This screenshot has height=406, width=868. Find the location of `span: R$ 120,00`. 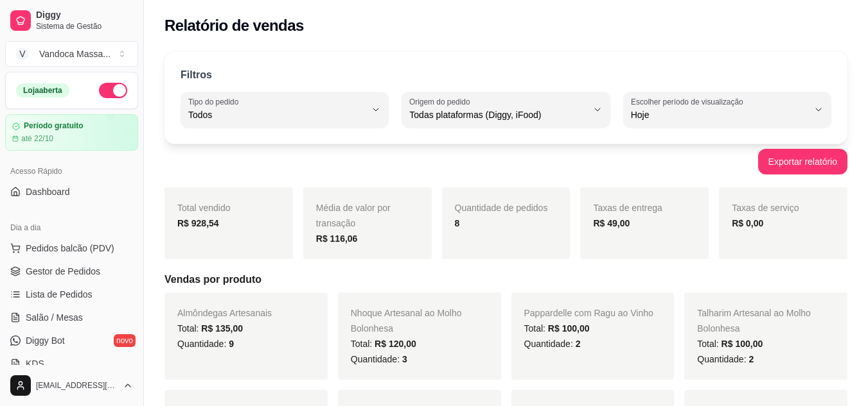

span: R$ 120,00 is located at coordinates (395, 344).